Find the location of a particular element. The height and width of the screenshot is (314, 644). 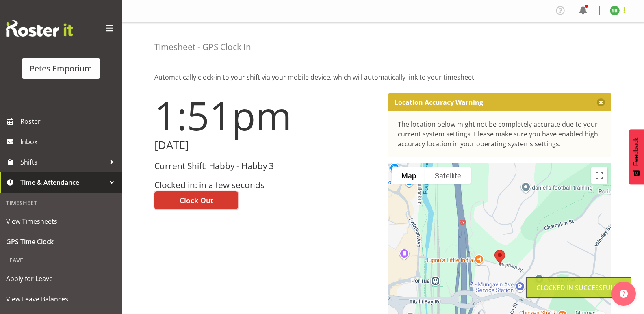

div: The location below might not be completely accurate due to your current system settings. Please m... is located at coordinates (500, 134).